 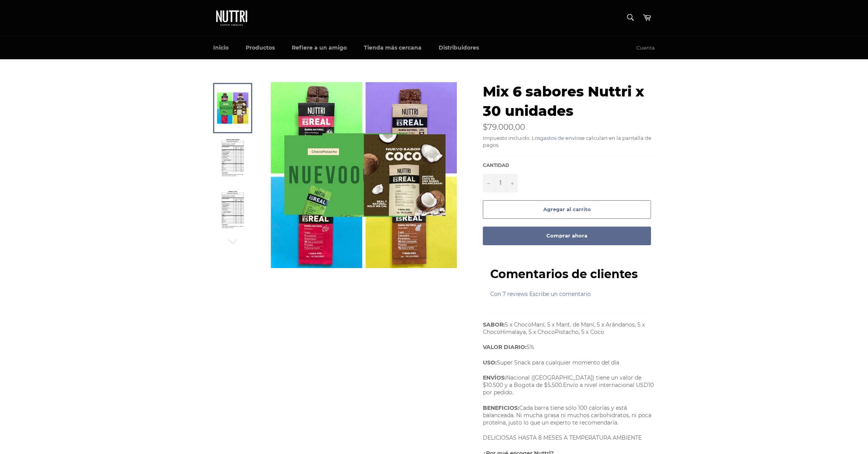 What do you see at coordinates (319, 48) in the screenshot?
I see `a: Refiere a un amigo` at bounding box center [319, 48].